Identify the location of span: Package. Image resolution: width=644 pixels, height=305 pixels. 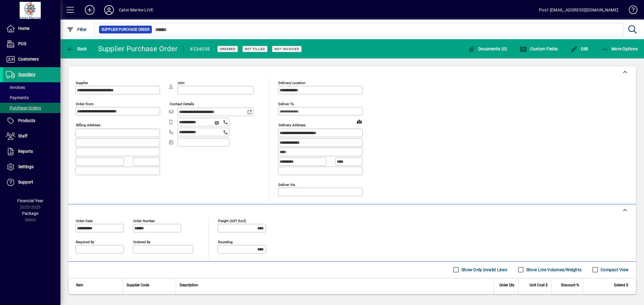
(30, 214).